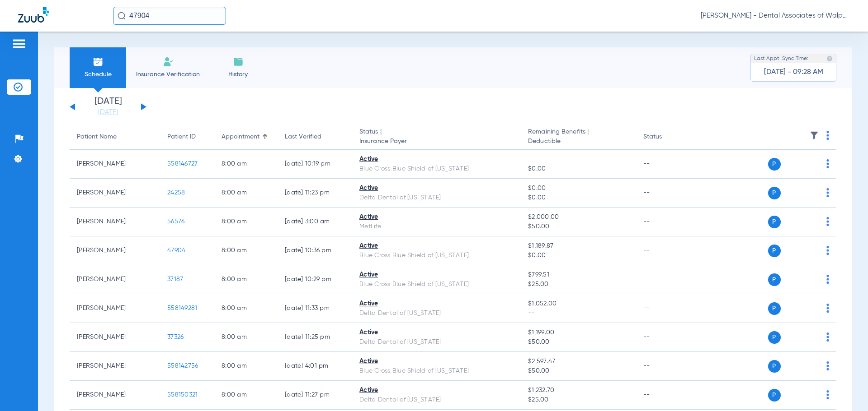  What do you see at coordinates (845, 390) in the screenshot?
I see `div: Chat Widget` at bounding box center [845, 390].